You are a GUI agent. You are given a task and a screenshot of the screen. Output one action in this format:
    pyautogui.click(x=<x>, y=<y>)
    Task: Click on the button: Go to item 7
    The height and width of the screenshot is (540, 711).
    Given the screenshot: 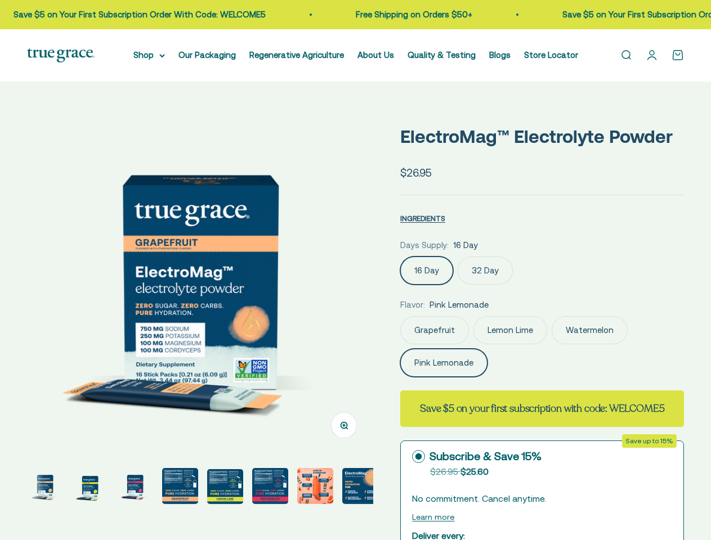 What is the action you would take?
    pyautogui.click(x=315, y=488)
    